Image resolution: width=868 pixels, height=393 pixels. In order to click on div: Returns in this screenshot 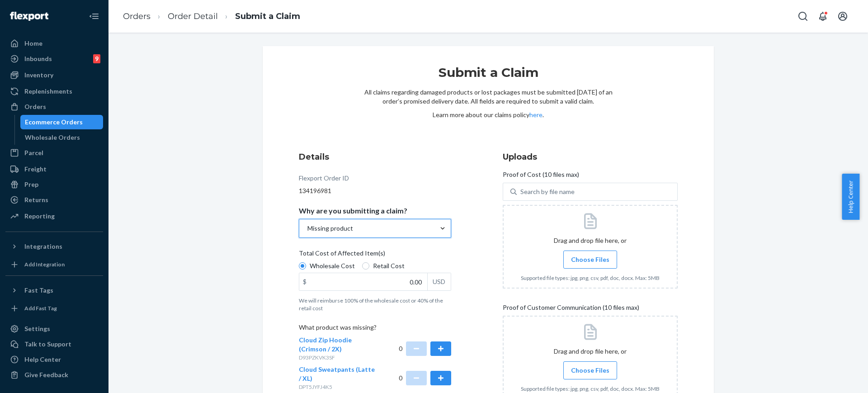, I will do `click(36, 200)`.